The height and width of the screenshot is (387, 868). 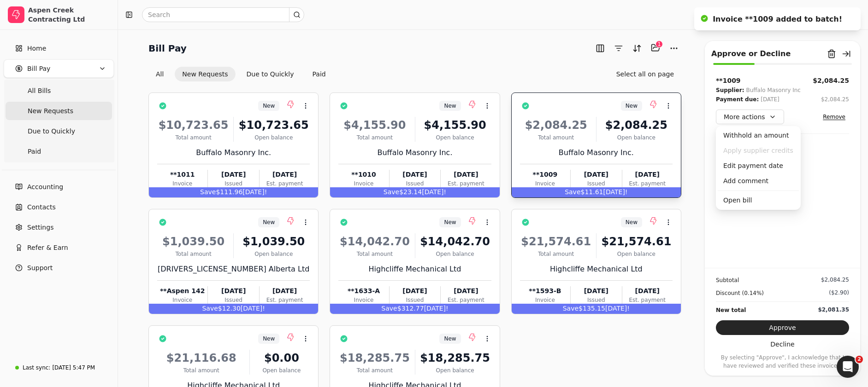 I want to click on button: Support, so click(x=58, y=268).